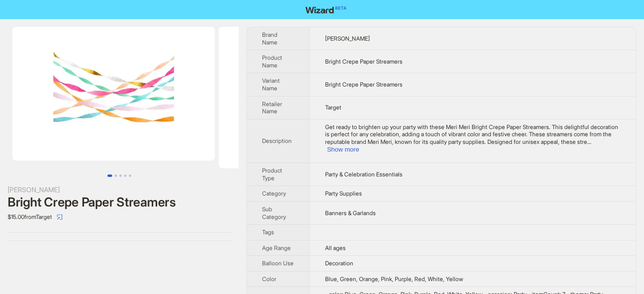 The height and width of the screenshot is (294, 644). I want to click on div: $15.00 from Target, so click(119, 217).